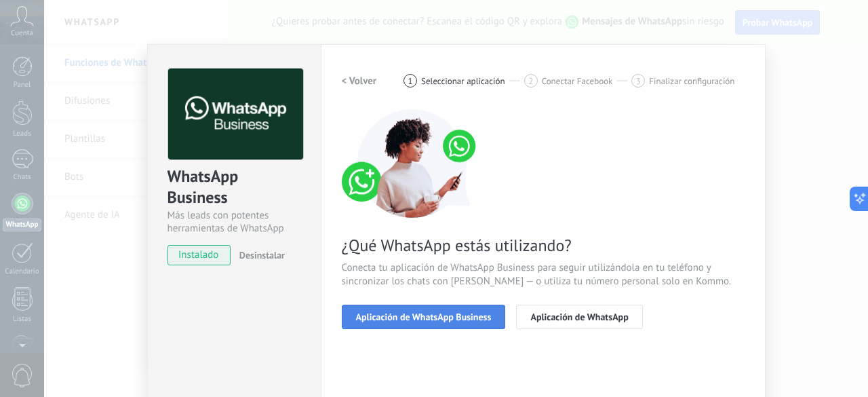  Describe the element at coordinates (259, 255) in the screenshot. I see `button: Desinstalar` at that location.